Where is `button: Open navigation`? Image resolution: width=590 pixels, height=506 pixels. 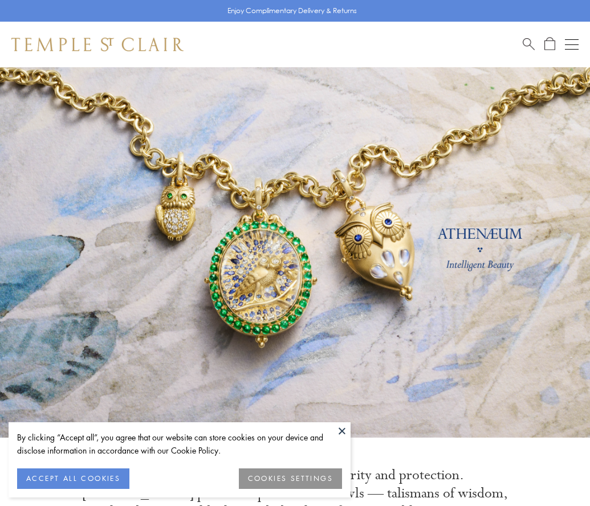 button: Open navigation is located at coordinates (571, 44).